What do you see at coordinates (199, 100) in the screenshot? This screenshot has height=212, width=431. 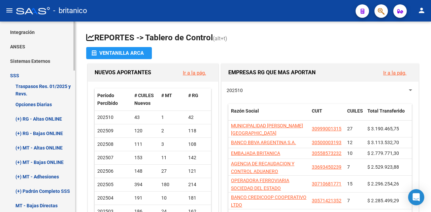 I see `datatable-header-cell: # RG` at bounding box center [199, 100].